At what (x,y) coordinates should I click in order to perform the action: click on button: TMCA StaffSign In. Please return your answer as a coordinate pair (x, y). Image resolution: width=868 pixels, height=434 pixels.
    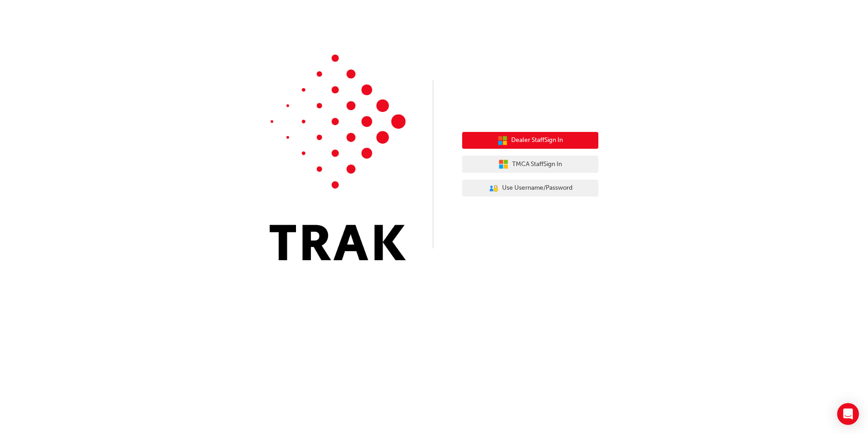
    Looking at the image, I should click on (530, 164).